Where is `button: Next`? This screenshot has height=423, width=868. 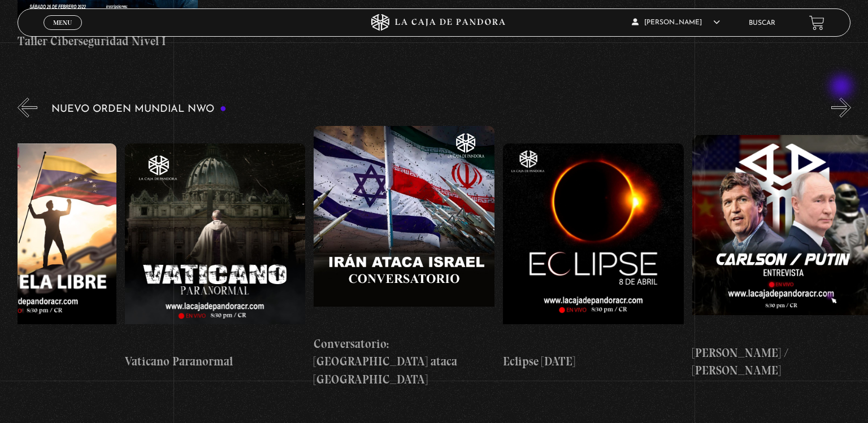
button: Next is located at coordinates (841, 108).